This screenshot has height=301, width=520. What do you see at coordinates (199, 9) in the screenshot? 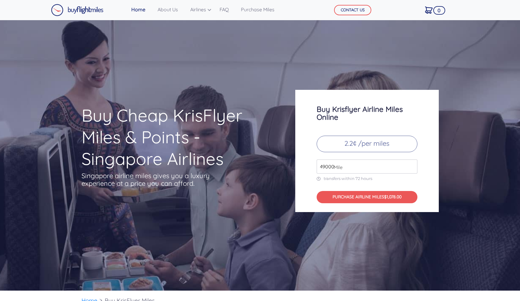
I see `a: Airlines` at bounding box center [199, 9].